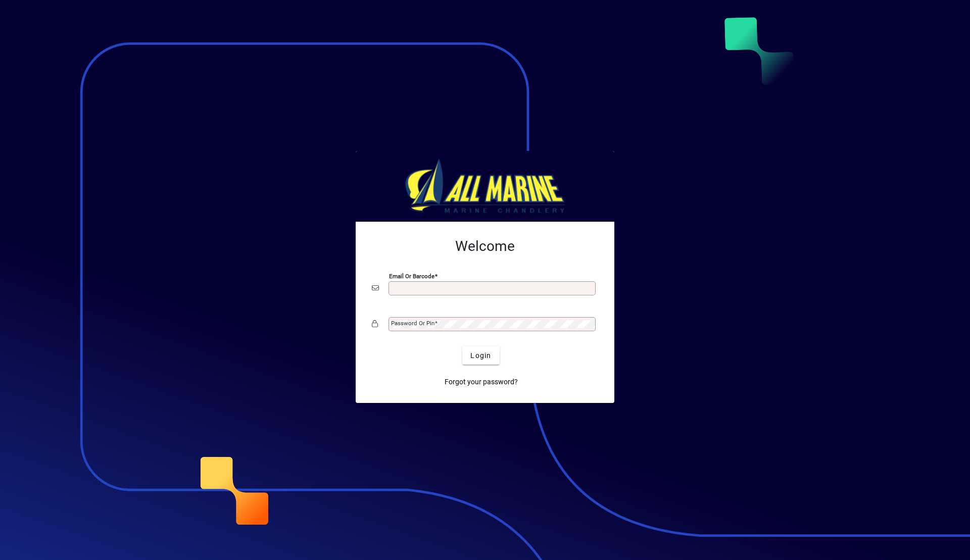 This screenshot has height=560, width=970. What do you see at coordinates (481, 382) in the screenshot?
I see `a: Forgot your password?` at bounding box center [481, 382].